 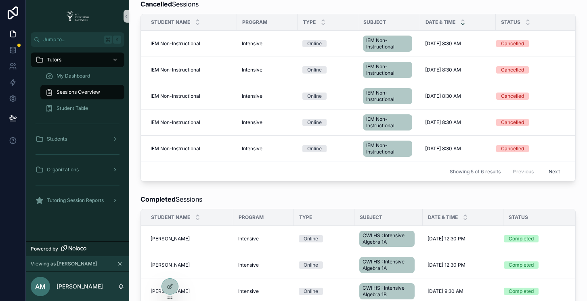 I want to click on a: My Dashboard, so click(x=82, y=76).